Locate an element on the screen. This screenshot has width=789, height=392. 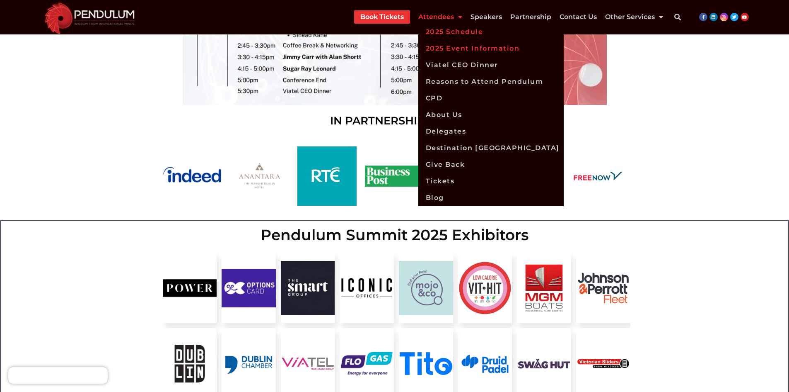
a: Tito Pendulum Summit is located at coordinates (426, 363).